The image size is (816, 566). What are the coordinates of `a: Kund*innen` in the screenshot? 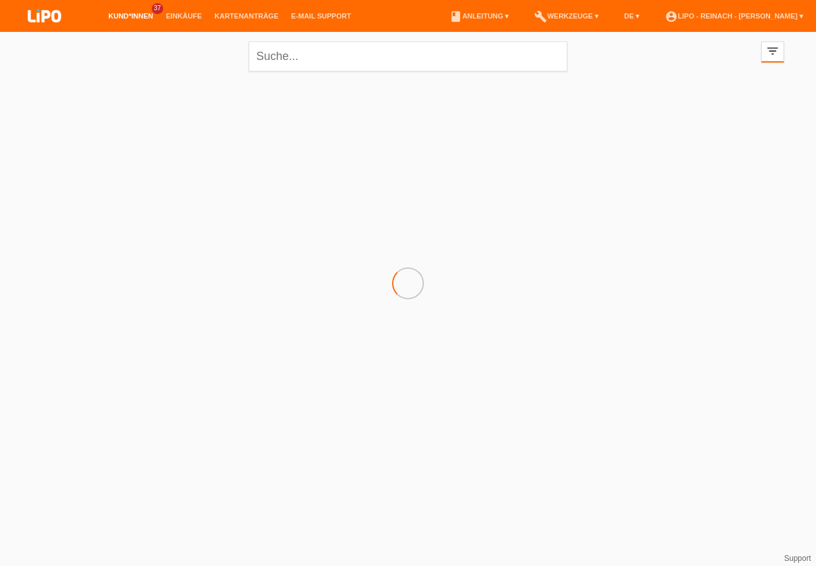 It's located at (131, 16).